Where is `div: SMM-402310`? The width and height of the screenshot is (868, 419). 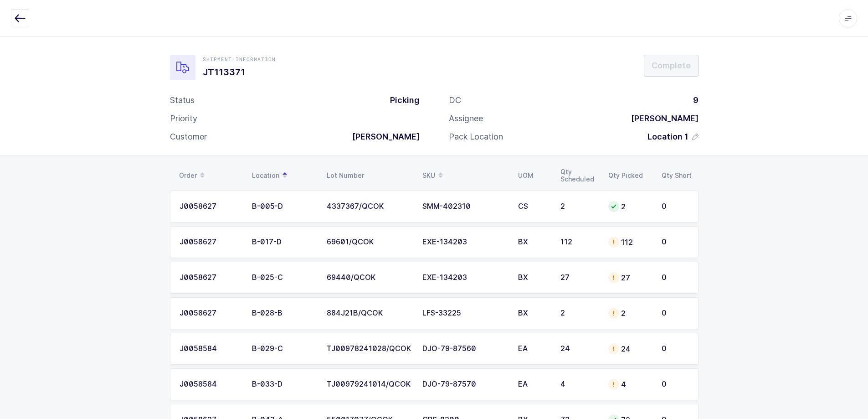
div: SMM-402310 is located at coordinates (464, 206).